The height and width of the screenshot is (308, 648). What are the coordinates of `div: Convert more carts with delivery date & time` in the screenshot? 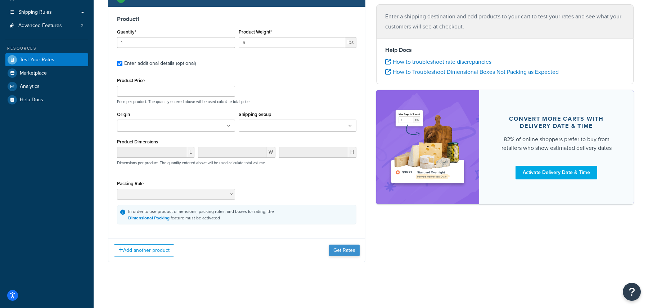 It's located at (557, 122).